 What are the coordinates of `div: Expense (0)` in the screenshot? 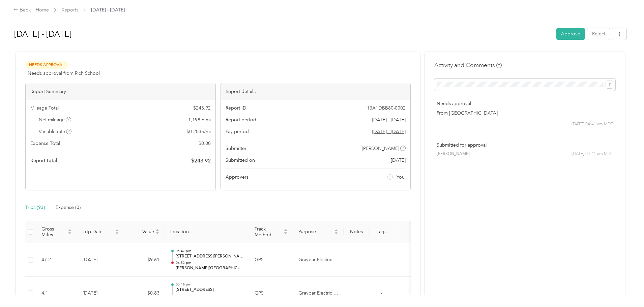 It's located at (68, 208).